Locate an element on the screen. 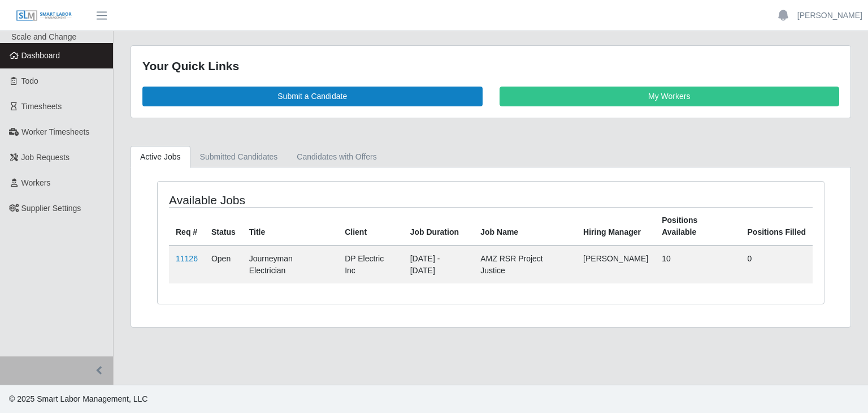 The width and height of the screenshot is (868, 413). th: Job Name is located at coordinates (525, 226).